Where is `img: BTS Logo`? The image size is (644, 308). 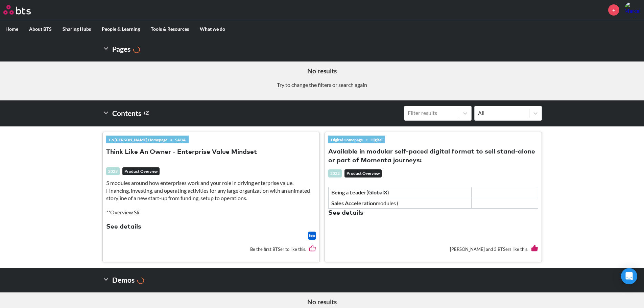
img: BTS Logo is located at coordinates (17, 10).